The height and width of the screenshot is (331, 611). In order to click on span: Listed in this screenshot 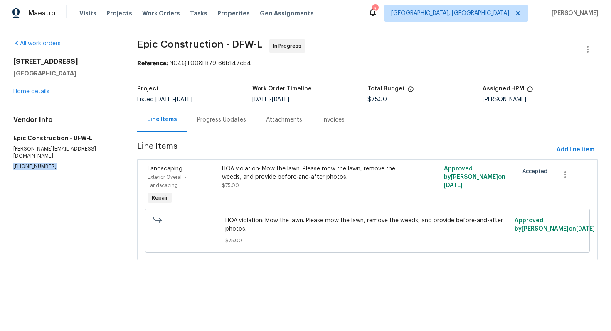, I will do `click(164, 100)`.